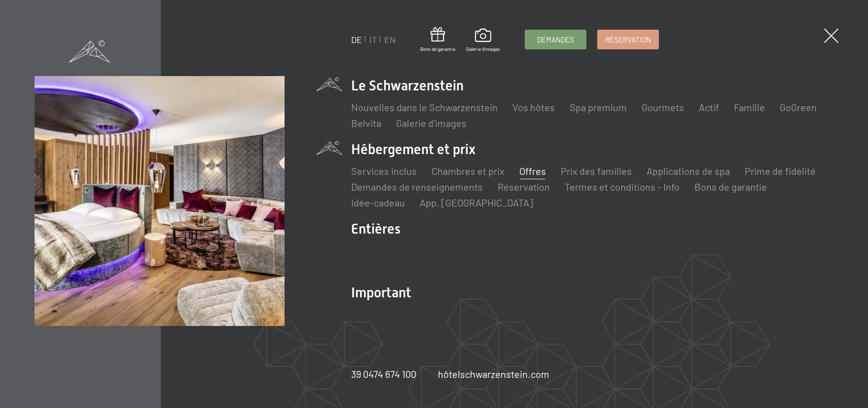 Image resolution: width=868 pixels, height=408 pixels. Describe the element at coordinates (416, 186) in the screenshot. I see `a: Demandes de renseignements` at that location.